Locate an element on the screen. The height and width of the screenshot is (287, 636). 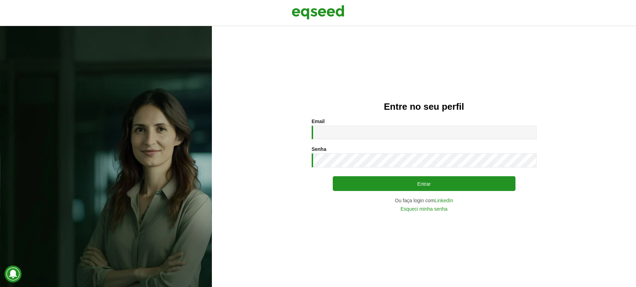
label: Senha is located at coordinates (319, 149).